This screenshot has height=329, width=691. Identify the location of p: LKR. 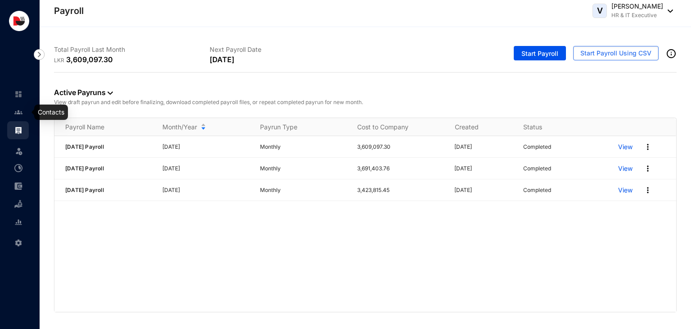
(60, 60).